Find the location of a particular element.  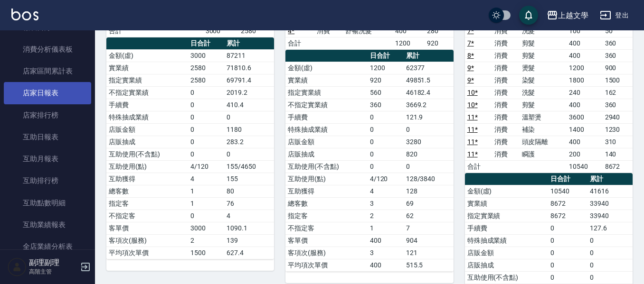

td: 1090.1 is located at coordinates (249, 228).